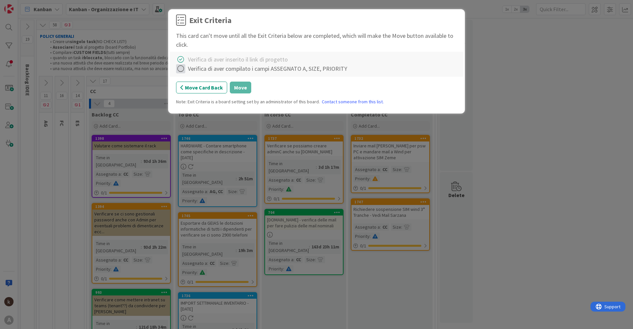  I want to click on button: Move, so click(240, 88).